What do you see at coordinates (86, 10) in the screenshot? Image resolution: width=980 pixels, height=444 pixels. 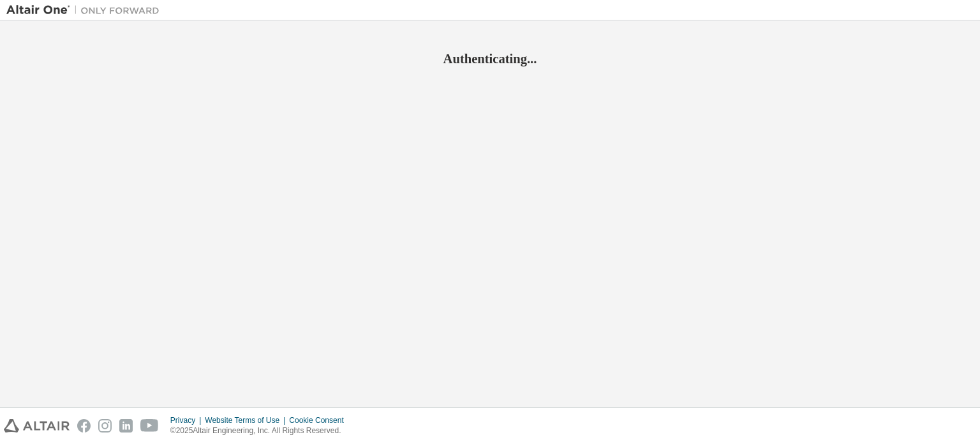 I see `img: Altair One` at bounding box center [86, 10].